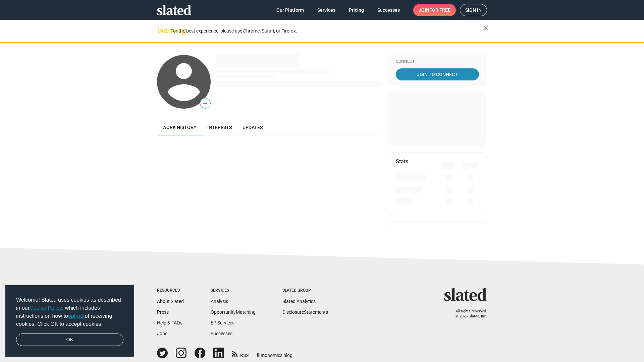  What do you see at coordinates (70, 312) in the screenshot?
I see `span: Welcome! Slated uses cookies as described in our , which includes instructions on how to of recei...` at bounding box center [70, 312].